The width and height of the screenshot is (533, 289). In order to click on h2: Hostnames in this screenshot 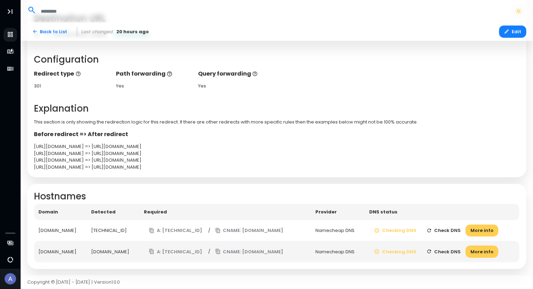, I will do `click(277, 196)`.